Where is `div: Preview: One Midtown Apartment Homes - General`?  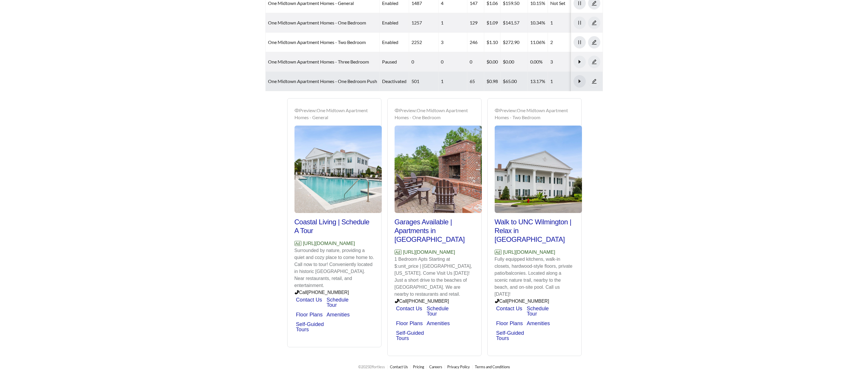
div: Preview: One Midtown Apartment Homes - General is located at coordinates (335, 114).